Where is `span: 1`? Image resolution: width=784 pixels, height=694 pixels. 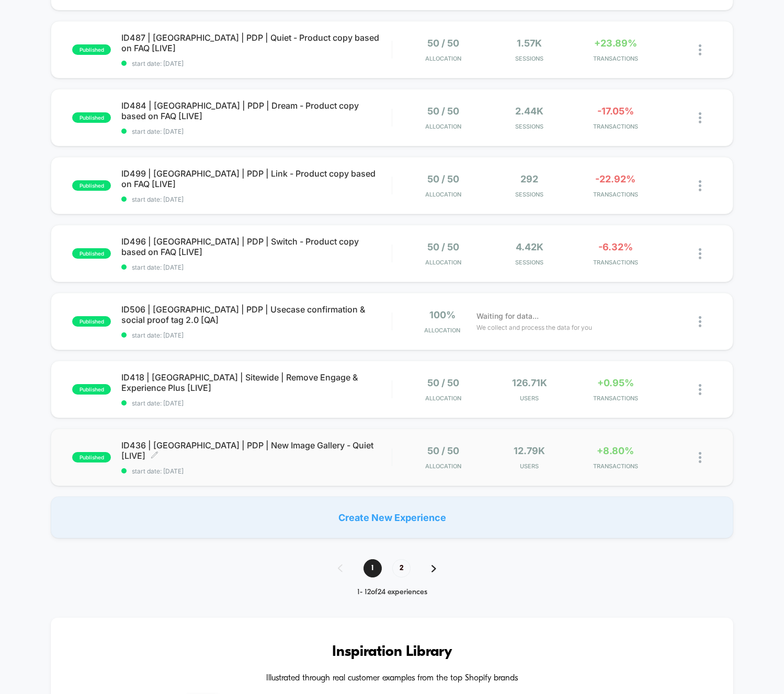
span: 1 is located at coordinates (372, 568).